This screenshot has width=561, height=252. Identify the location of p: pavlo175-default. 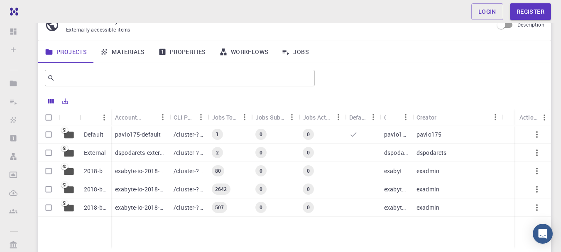
(138, 135).